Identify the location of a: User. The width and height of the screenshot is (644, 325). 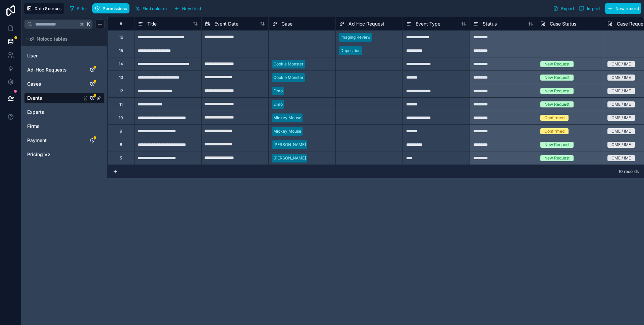
(54, 56).